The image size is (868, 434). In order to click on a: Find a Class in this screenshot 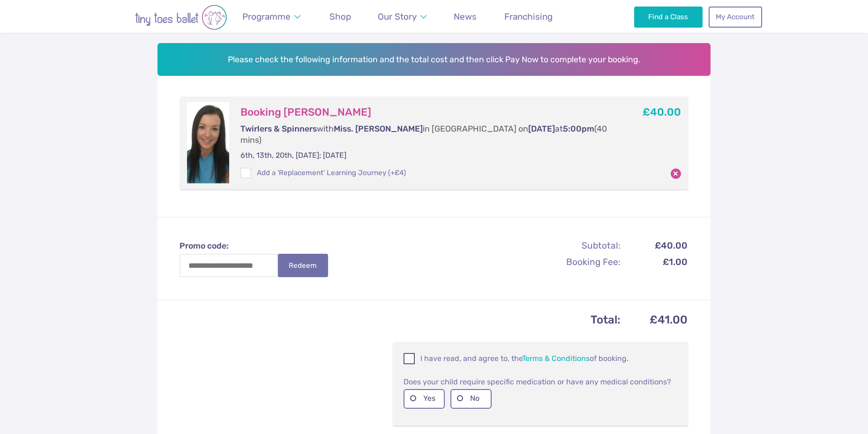, I will do `click(668, 17)`.